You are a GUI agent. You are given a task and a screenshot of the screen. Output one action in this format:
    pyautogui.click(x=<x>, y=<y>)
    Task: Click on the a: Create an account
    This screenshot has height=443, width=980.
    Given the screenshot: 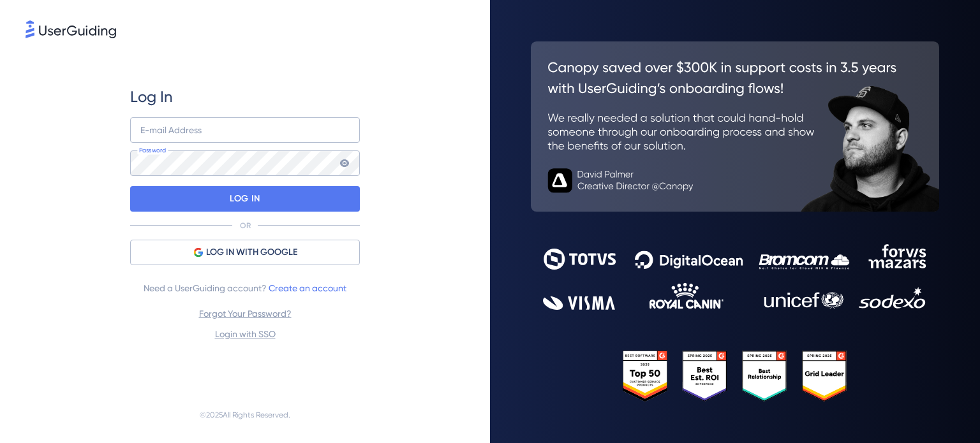 What is the action you would take?
    pyautogui.click(x=308, y=288)
    